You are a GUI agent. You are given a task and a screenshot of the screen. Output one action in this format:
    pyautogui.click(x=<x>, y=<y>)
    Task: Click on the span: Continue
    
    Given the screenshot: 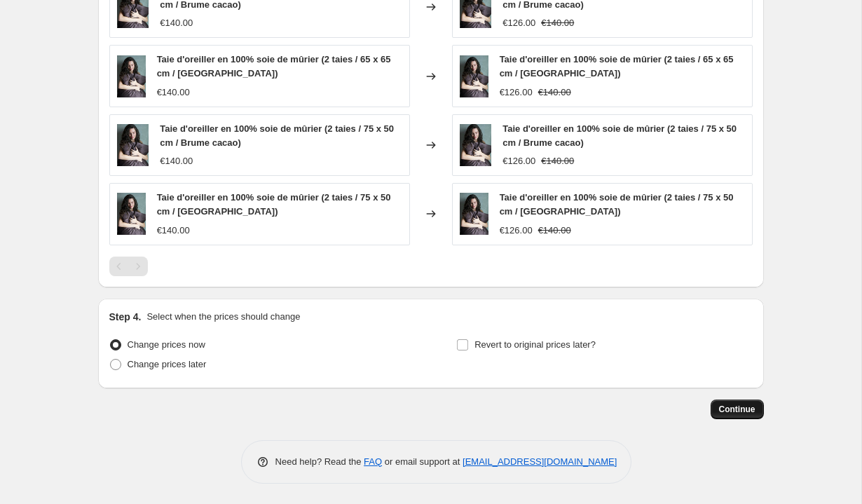 What is the action you would take?
    pyautogui.click(x=737, y=409)
    